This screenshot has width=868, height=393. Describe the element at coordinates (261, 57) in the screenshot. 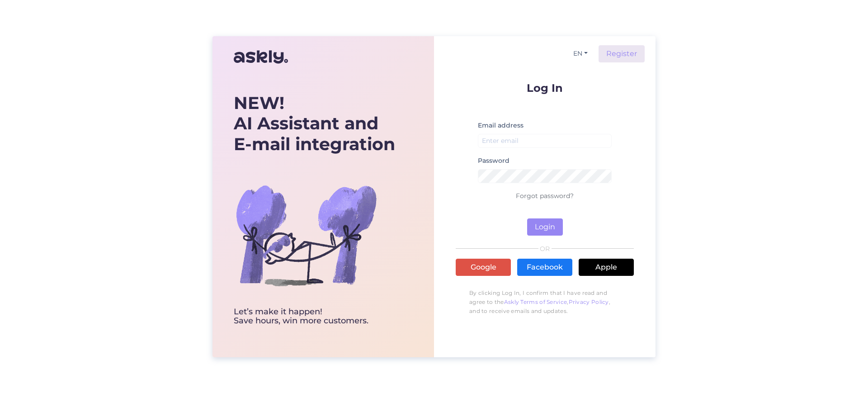

I see `img: Askly` at that location.